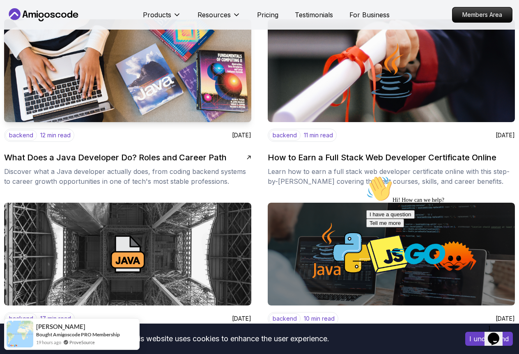 This screenshot has height=354, width=519. I want to click on p: Discover what a Java developer actually does, from coding backend systems to career growth opport..., so click(128, 176).